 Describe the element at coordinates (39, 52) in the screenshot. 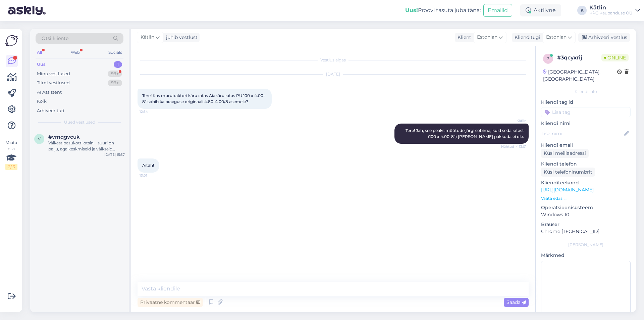

I see `div: All` at that location.